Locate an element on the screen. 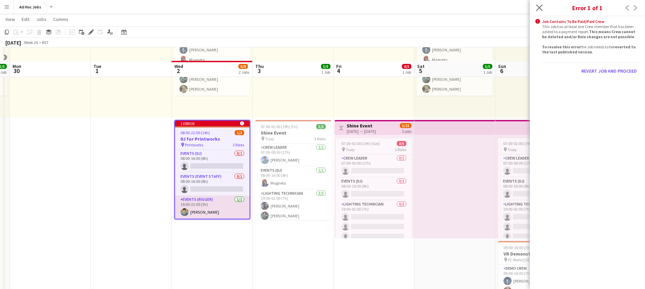 The image size is (645, 289). a: Comms is located at coordinates (61, 19).